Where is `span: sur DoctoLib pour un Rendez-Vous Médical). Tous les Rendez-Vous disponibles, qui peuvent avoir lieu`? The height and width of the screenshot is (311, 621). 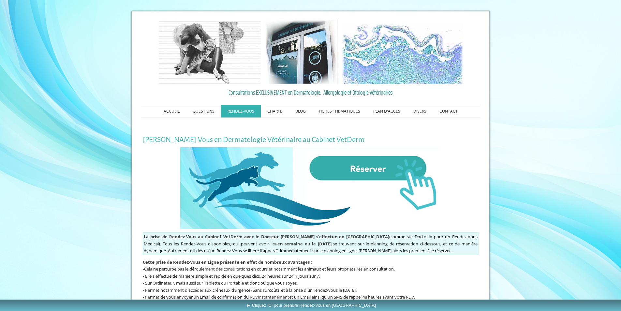 span: sur DoctoLib pour un Rendez-Vous Médical). Tous les Rendez-Vous disponibles, qui peuvent avoir lieu is located at coordinates (311, 240).